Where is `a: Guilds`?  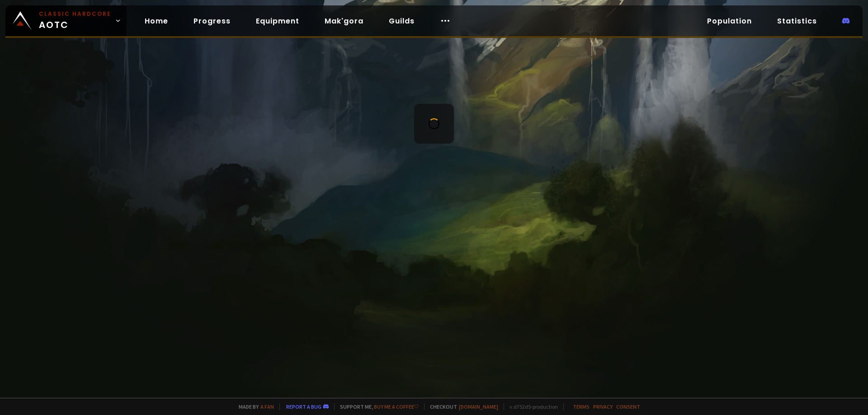
a: Guilds is located at coordinates (401, 21).